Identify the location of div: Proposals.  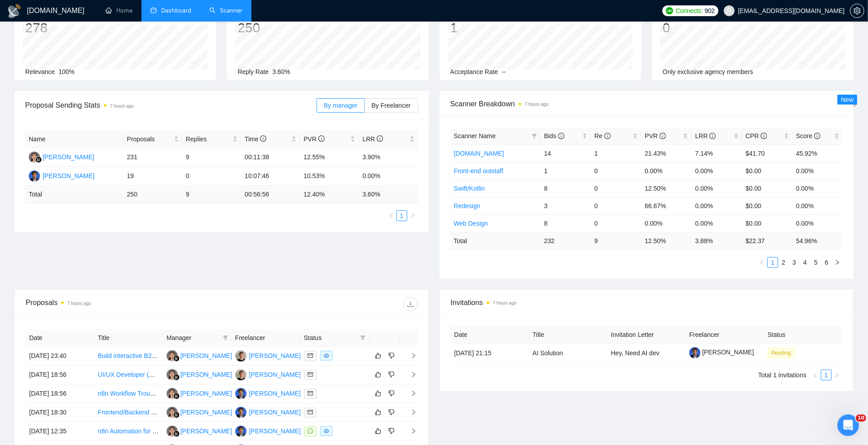
(124, 304).